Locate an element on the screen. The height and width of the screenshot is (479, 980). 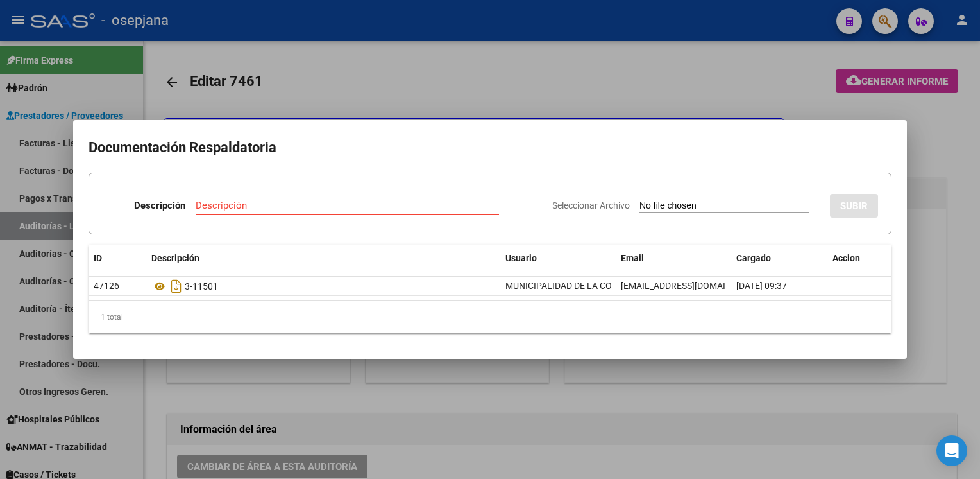
h2: Documentación Respaldatoria is located at coordinates (490, 147).